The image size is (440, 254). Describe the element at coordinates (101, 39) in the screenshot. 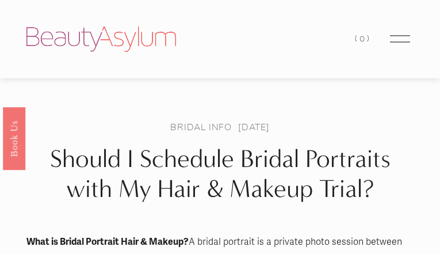

I see `img: Beauty Asylum | Bridal Hair &amp; Makeup Charlotte &amp; Atlanta` at that location.